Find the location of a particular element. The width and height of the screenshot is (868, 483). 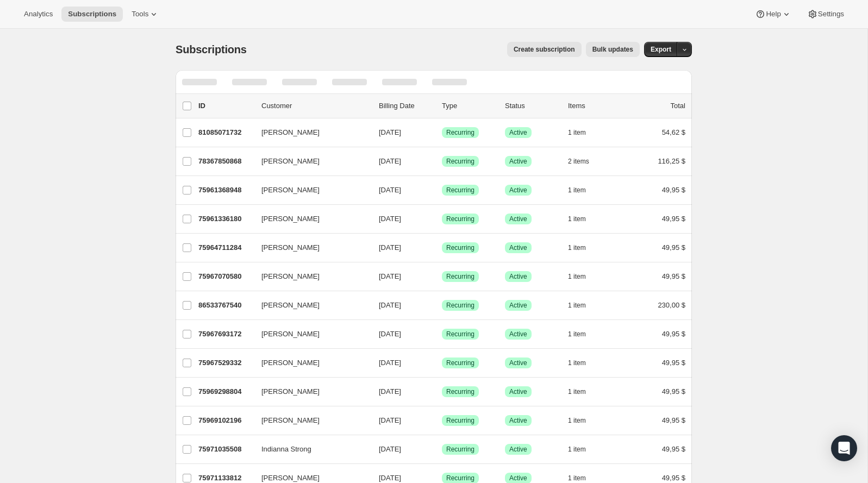

p: 75961336180 is located at coordinates (226, 219).